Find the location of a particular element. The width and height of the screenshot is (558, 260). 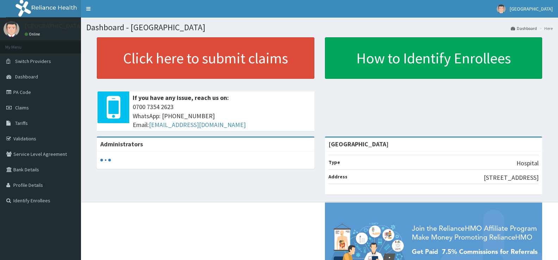

b: If you have any issue, reach us on: is located at coordinates (181, 98).